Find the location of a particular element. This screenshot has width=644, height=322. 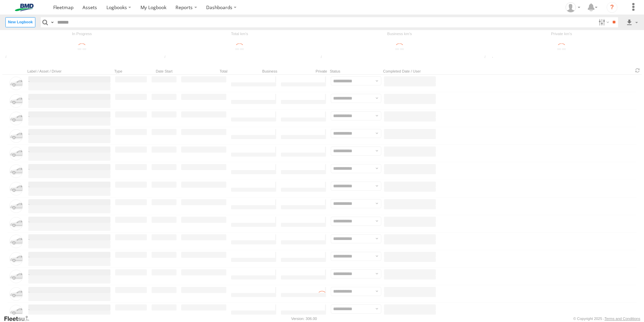

span: Status is located at coordinates (355, 71).